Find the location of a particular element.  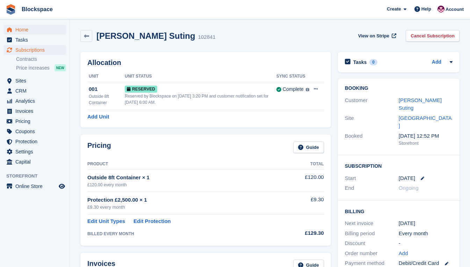

div: 001 is located at coordinates (107, 89).